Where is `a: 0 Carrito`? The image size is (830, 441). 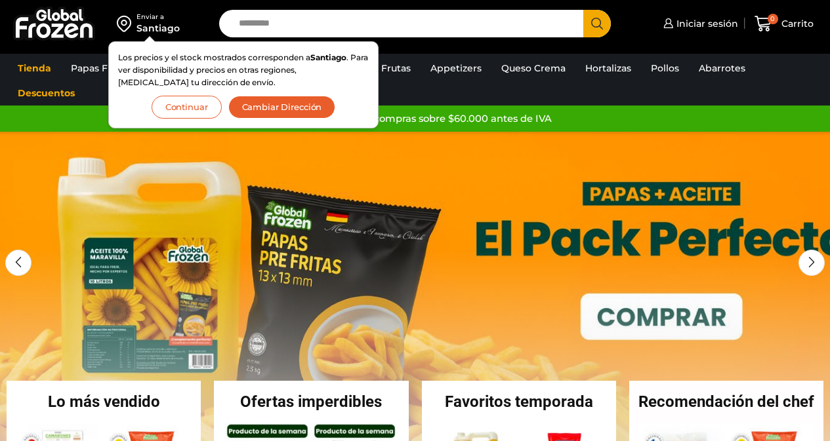
a: 0 Carrito is located at coordinates (784, 24).